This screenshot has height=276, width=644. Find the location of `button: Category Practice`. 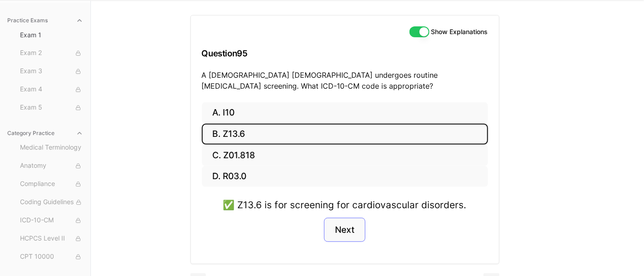

button: Category Practice is located at coordinates (45, 133).